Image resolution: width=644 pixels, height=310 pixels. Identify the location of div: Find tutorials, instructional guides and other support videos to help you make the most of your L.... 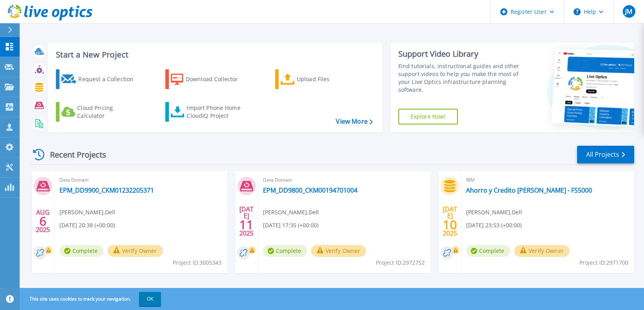
(460, 78).